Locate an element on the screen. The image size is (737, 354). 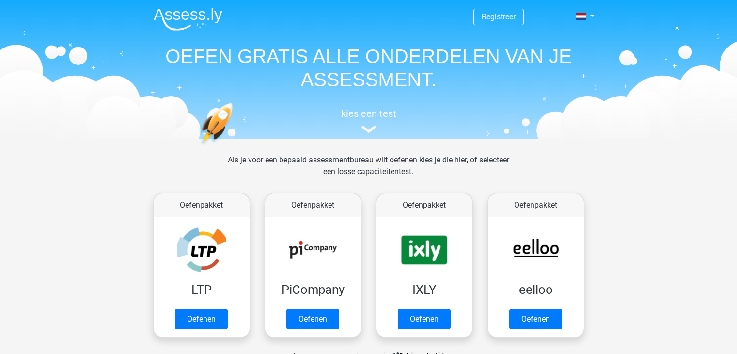
div: Als je voor een bepaald assessmentbureau wilt oefenen kies je die hier, of selecteer een losse ca... is located at coordinates (368, 171).